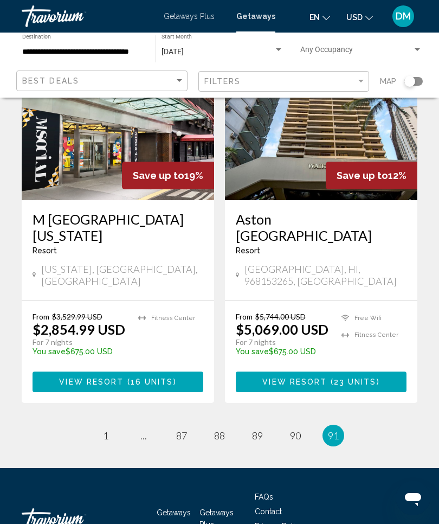  What do you see at coordinates (282, 329) in the screenshot?
I see `p: $5,069.00 USD` at bounding box center [282, 329].